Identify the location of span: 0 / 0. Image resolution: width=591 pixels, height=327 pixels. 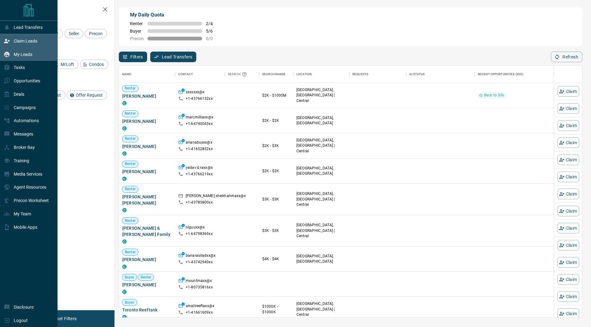
(213, 39).